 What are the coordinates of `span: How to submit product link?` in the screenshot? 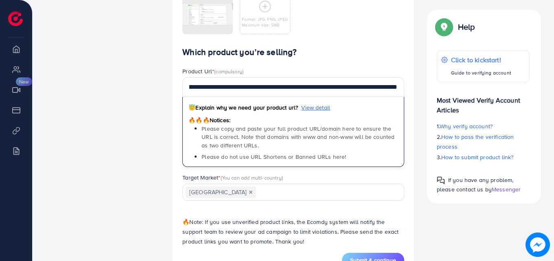 It's located at (477, 157).